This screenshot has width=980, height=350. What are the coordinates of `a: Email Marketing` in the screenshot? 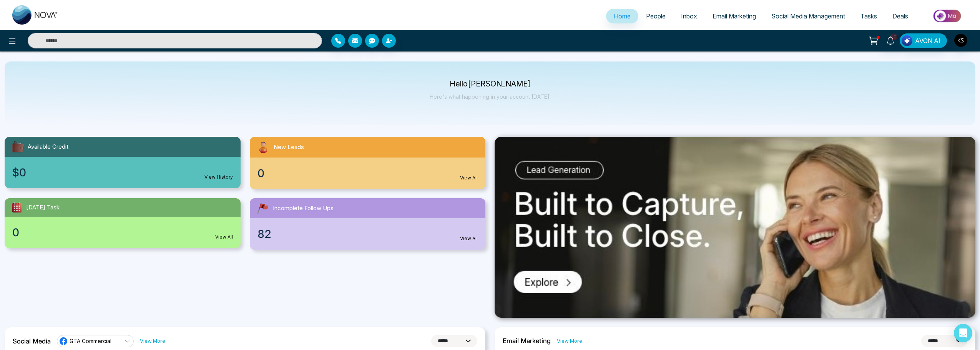 It's located at (734, 16).